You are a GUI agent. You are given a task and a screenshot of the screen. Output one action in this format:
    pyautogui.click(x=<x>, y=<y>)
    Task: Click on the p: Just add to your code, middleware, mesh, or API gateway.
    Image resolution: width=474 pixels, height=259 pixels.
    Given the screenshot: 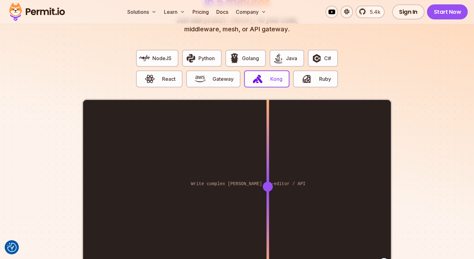 What is the action you would take?
    pyautogui.click(x=237, y=25)
    